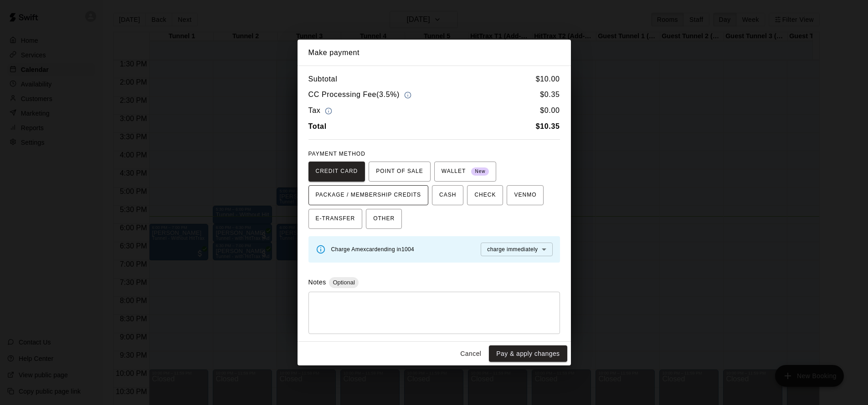 The image size is (868, 405). Describe the element at coordinates (512, 250) in the screenshot. I see `span: charge immediately` at that location.